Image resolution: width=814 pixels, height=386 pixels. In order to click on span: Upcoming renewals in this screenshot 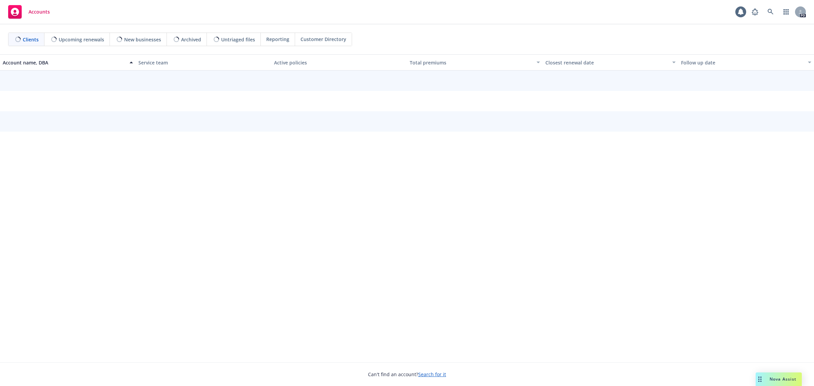, I will do `click(81, 39)`.